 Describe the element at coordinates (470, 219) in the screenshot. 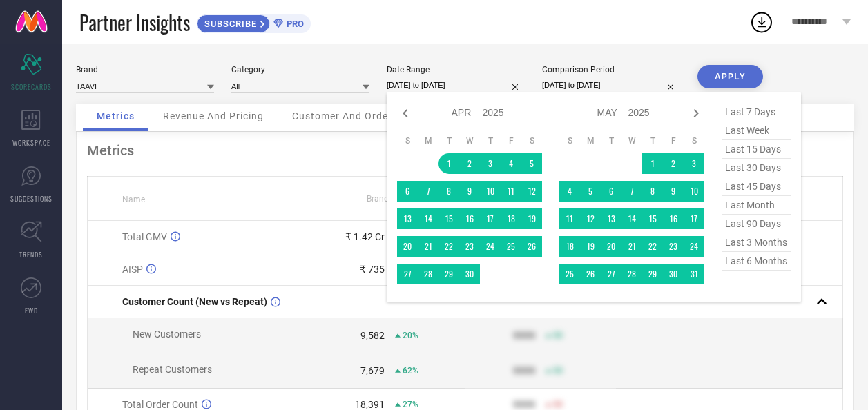

I see `td: Wed Apr 16 2025` at that location.